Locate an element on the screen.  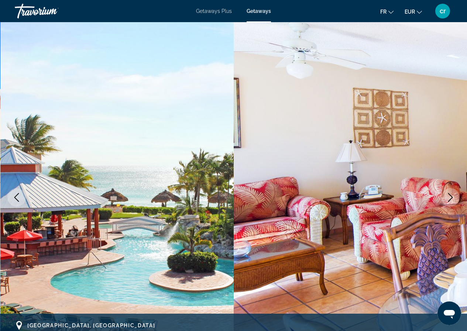
button: Next image is located at coordinates (450, 198).